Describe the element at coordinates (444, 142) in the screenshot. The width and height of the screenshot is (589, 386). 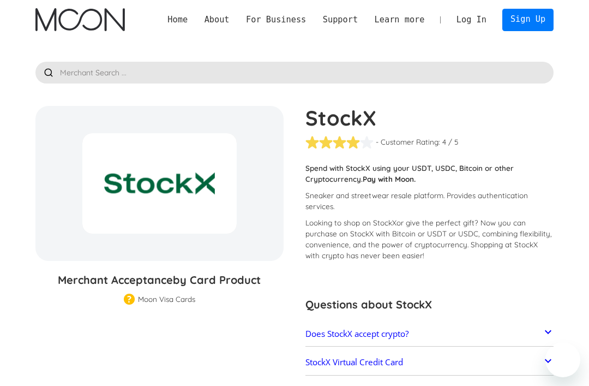
I see `div: 4` at that location.